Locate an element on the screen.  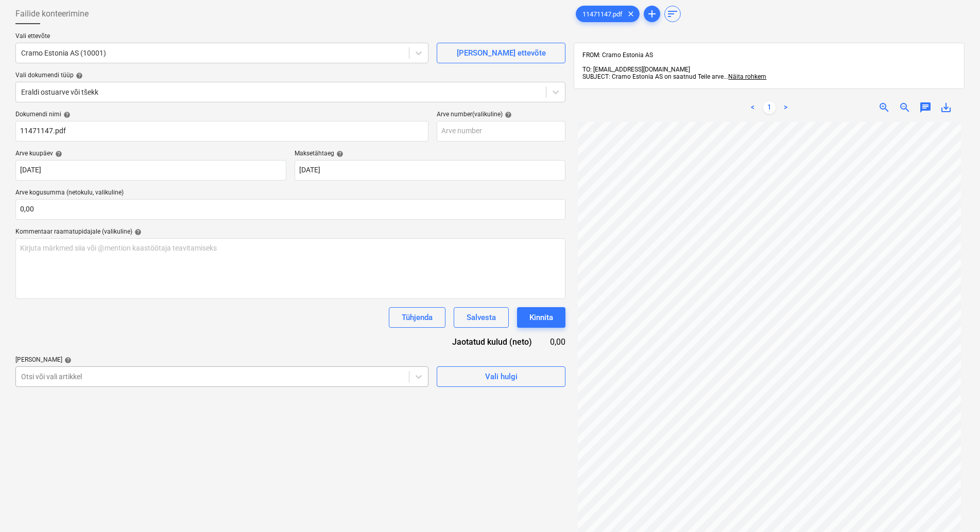
button: Kinnita is located at coordinates (541, 317).